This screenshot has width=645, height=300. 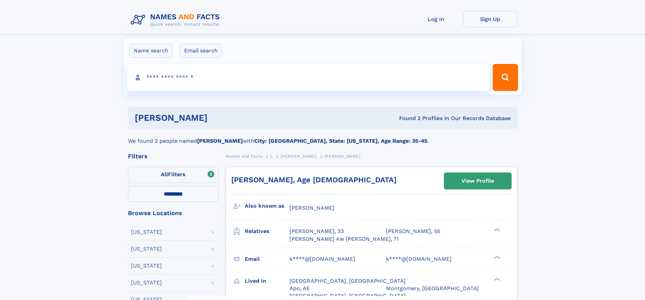 I want to click on div: Filters, so click(x=173, y=156).